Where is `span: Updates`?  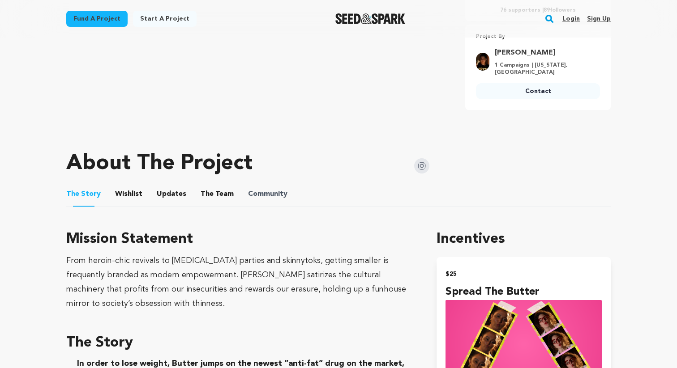
span: Updates is located at coordinates (171, 194).